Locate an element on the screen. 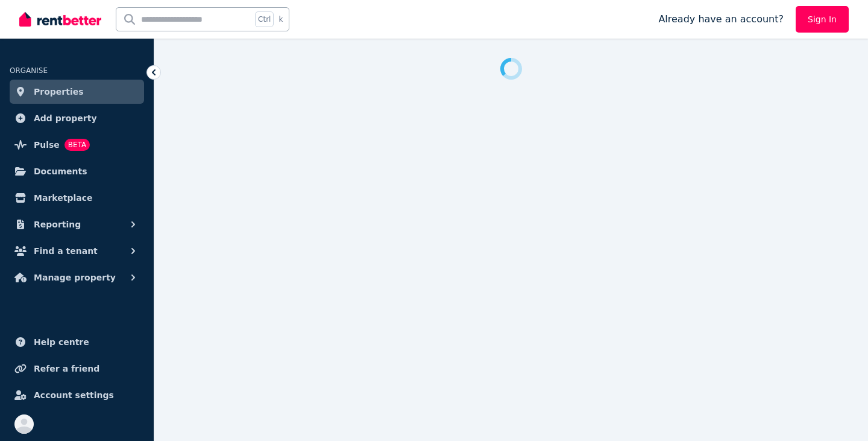 The image size is (868, 441). img: RentBetter is located at coordinates (60, 20).